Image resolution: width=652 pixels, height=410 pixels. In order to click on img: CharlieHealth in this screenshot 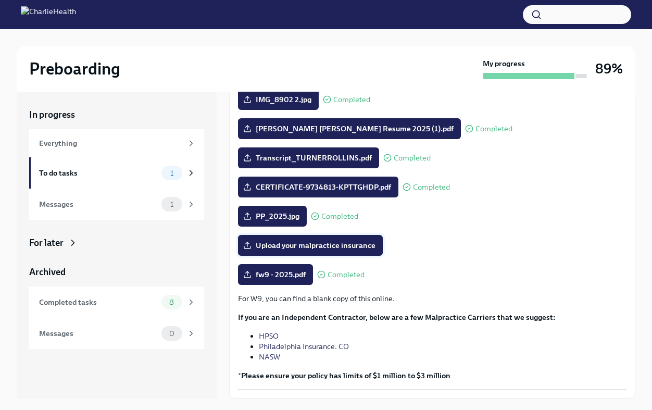, I will do `click(48, 15)`.